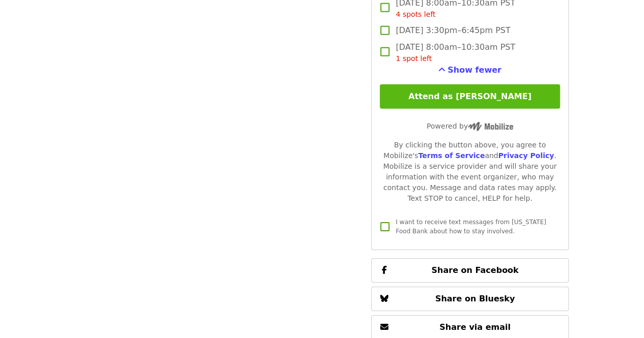  Describe the element at coordinates (470, 126) in the screenshot. I see `span: Powered by` at that location.